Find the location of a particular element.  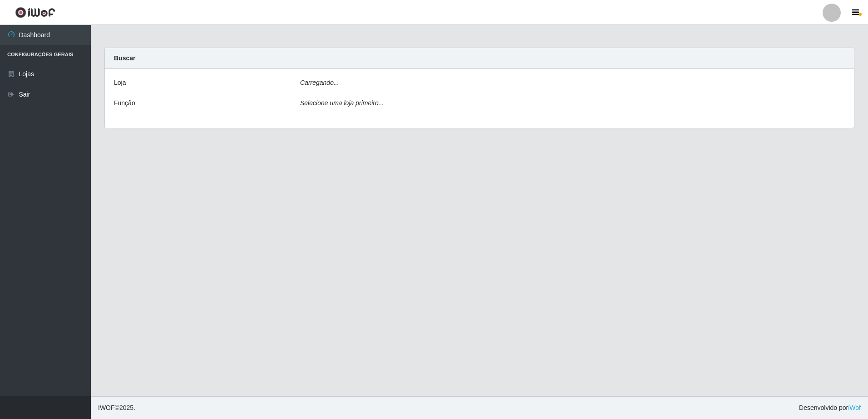

a: iWof is located at coordinates (854, 408).